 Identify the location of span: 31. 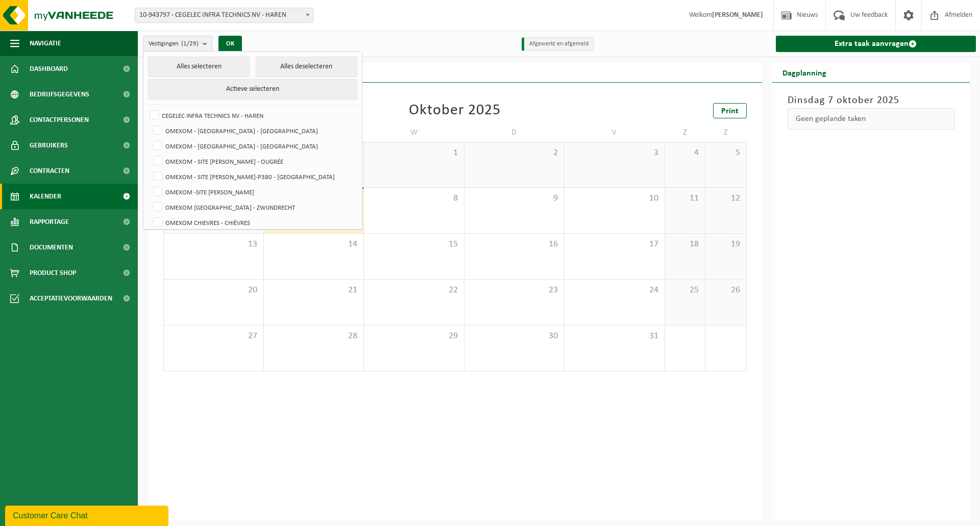
(615, 336).